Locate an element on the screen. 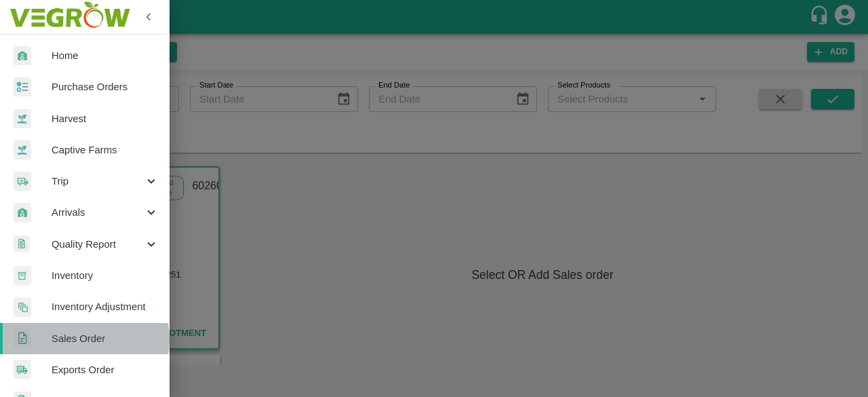  span: Arrivals is located at coordinates (98, 213).